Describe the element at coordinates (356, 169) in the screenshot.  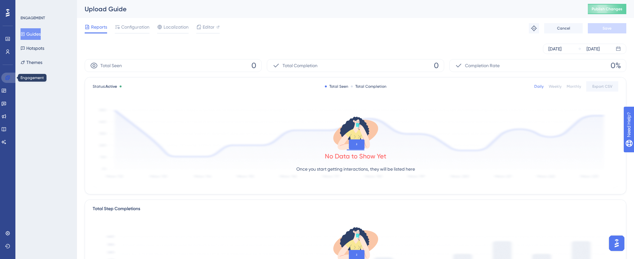
I see `p: Once you start getting interactions, they will be listed here` at that location.